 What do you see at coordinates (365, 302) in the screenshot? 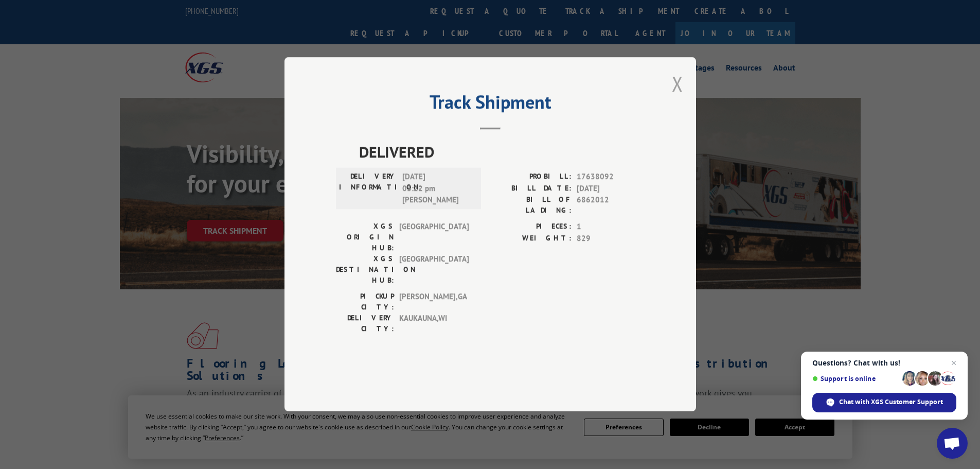
I see `label: PICKUP CITY:` at bounding box center [365, 302].